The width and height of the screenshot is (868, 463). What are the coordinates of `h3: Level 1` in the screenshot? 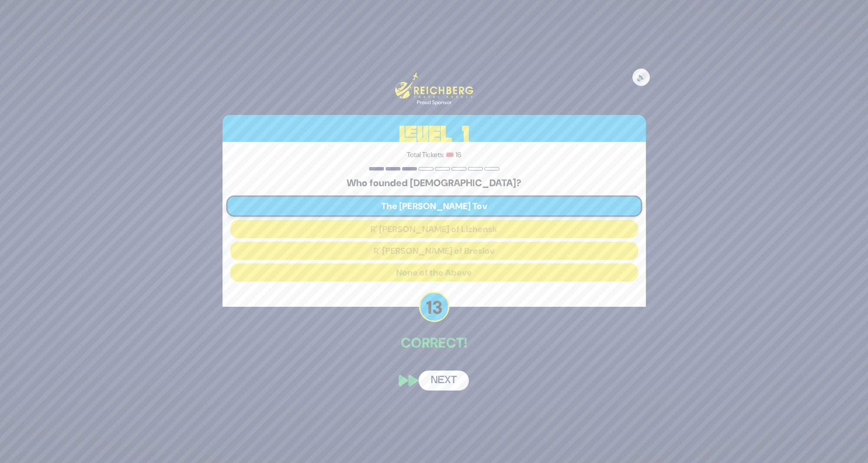 It's located at (434, 134).